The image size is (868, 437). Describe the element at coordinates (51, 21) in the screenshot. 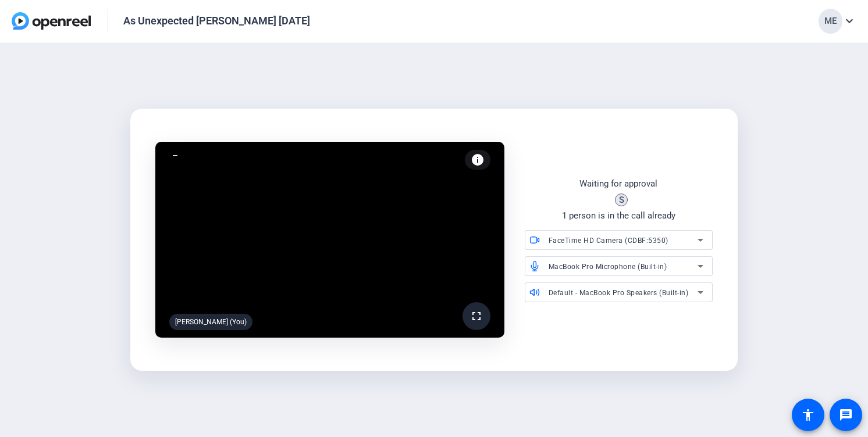

I see `img: OpenReel logo` at that location.